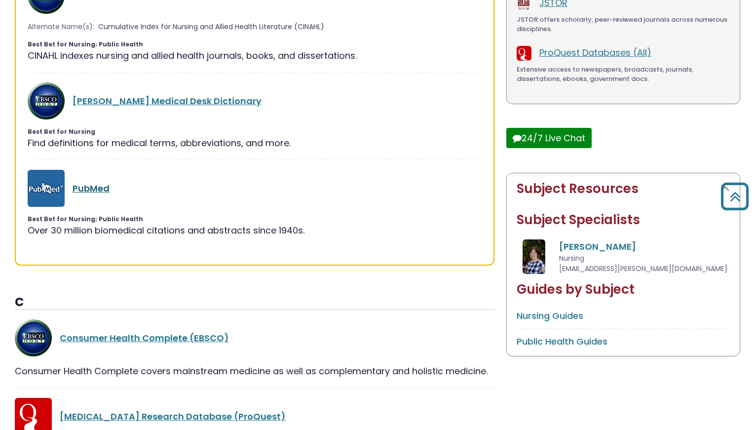 The image size is (755, 430). Describe the element at coordinates (255, 132) in the screenshot. I see `div: Best Bet for Nursing` at that location.